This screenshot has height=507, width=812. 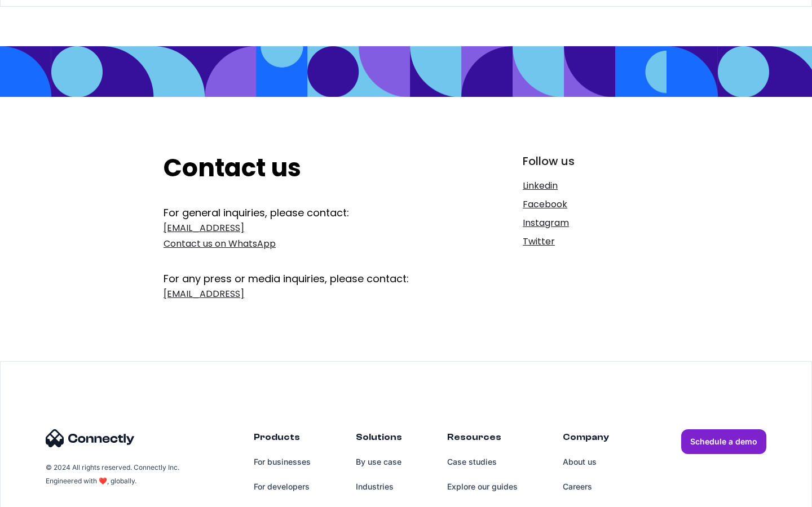 What do you see at coordinates (586, 462) in the screenshot?
I see `a: About us` at bounding box center [586, 462].